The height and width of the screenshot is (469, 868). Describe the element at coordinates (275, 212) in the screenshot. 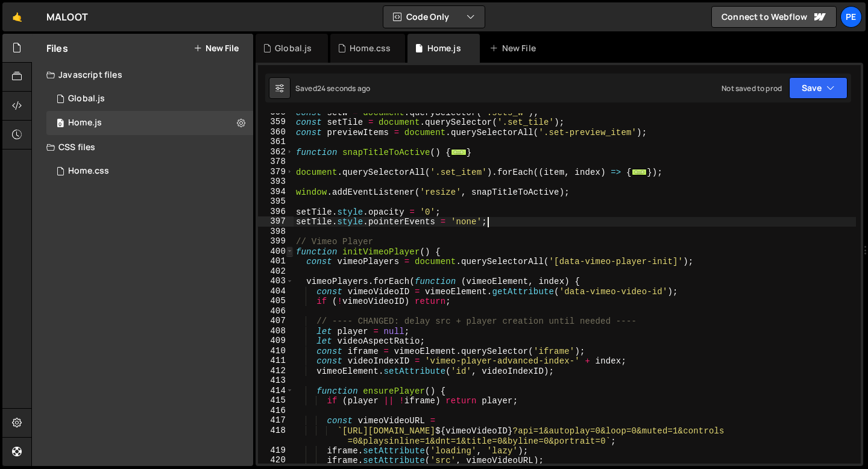

I see `div: 396` at that location.